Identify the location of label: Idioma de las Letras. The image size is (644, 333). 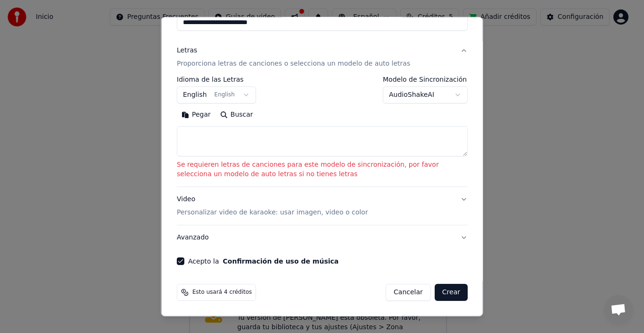
(217, 79).